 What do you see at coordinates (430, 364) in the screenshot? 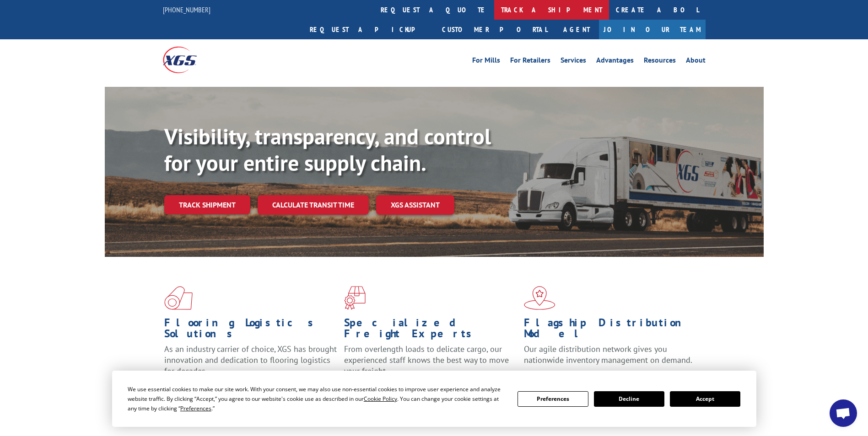
I see `p: From overlength loads to delicate cargo, our experienced staff knows the best way to move your fr...` at bounding box center [430, 364].